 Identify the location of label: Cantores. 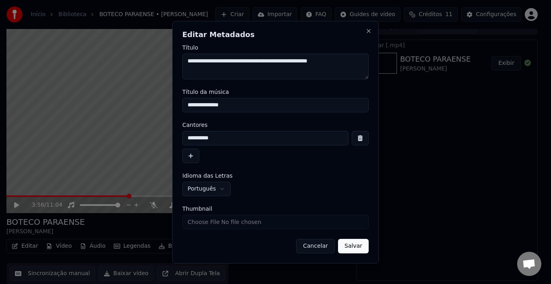
(275, 125).